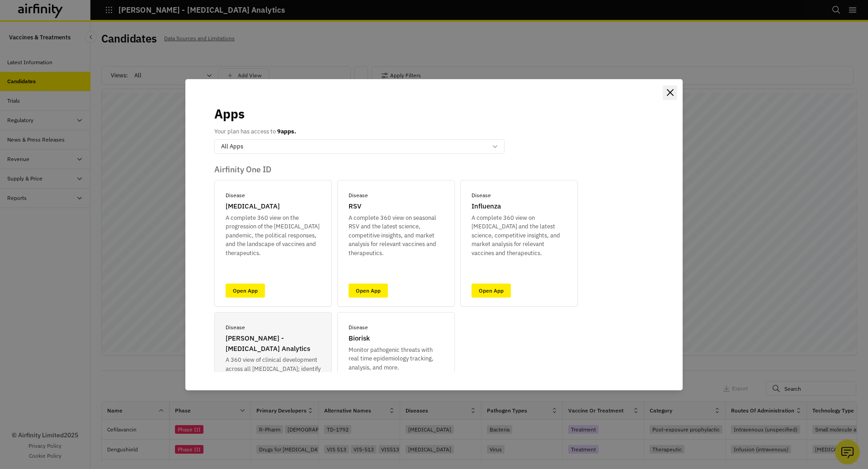 This screenshot has height=469, width=868. What do you see at coordinates (670, 93) in the screenshot?
I see `button: Close` at bounding box center [670, 93].